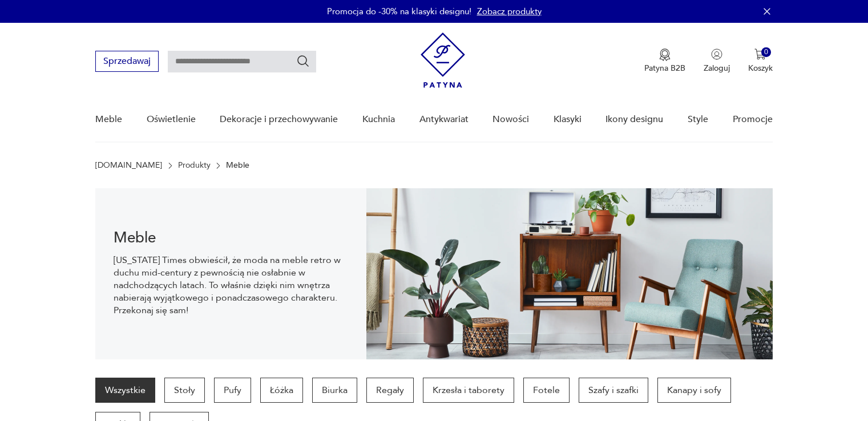 This screenshot has width=868, height=421. I want to click on a: Oświetlenie, so click(171, 119).